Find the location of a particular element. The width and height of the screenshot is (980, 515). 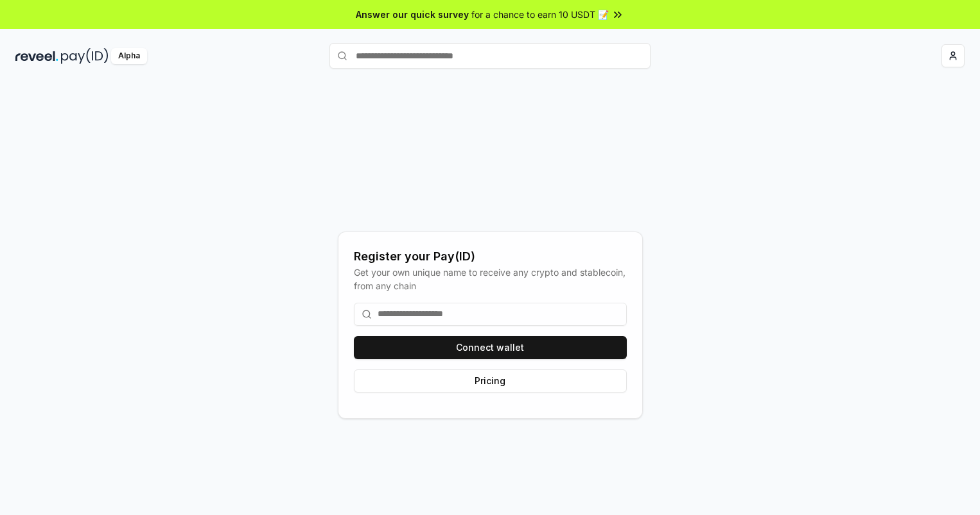

button: Connect wallet is located at coordinates (490, 347).